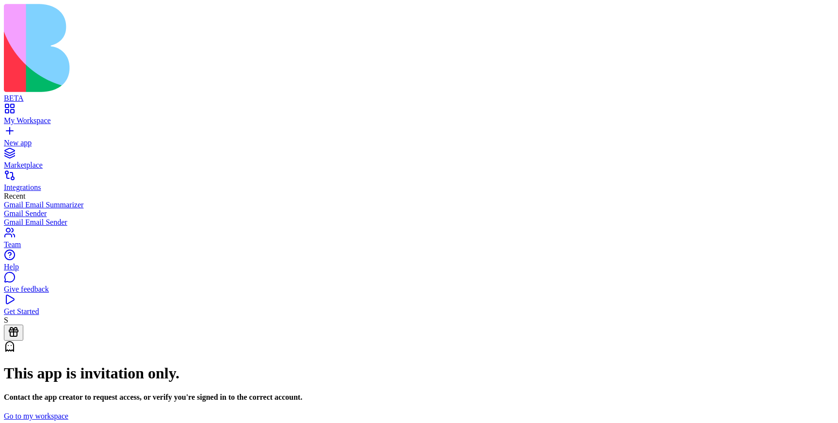 The image size is (838, 423). Describe the element at coordinates (419, 143) in the screenshot. I see `div: New app` at that location.